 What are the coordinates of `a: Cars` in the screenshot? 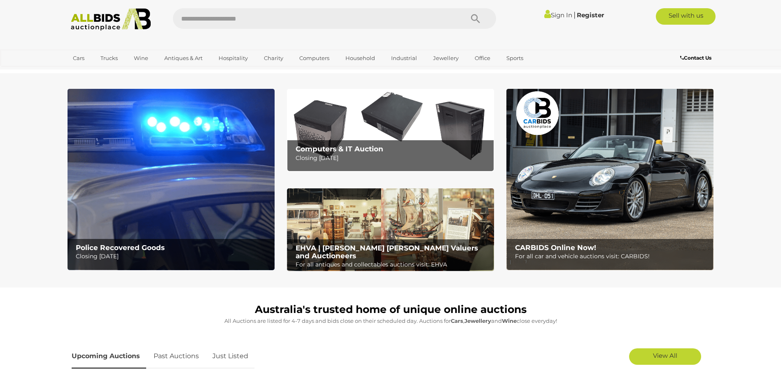 It's located at (79, 58).